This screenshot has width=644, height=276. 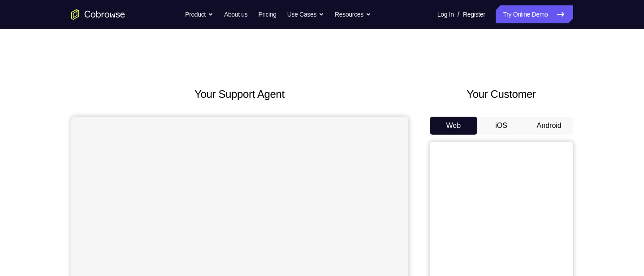 I want to click on a: Register, so click(x=474, y=14).